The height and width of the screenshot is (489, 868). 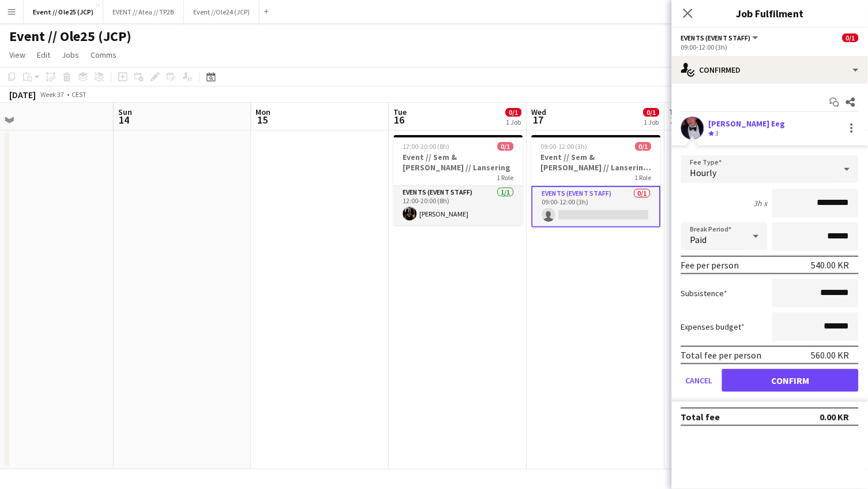 What do you see at coordinates (18, 55) in the screenshot?
I see `a: View` at bounding box center [18, 55].